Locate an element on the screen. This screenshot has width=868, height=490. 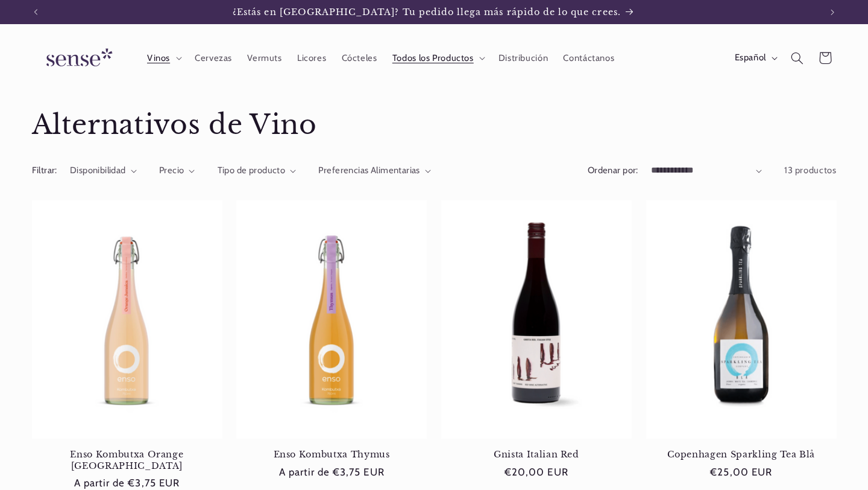
summary: Preferencias Alimentarias (0 seleccionado) is located at coordinates (374, 171).